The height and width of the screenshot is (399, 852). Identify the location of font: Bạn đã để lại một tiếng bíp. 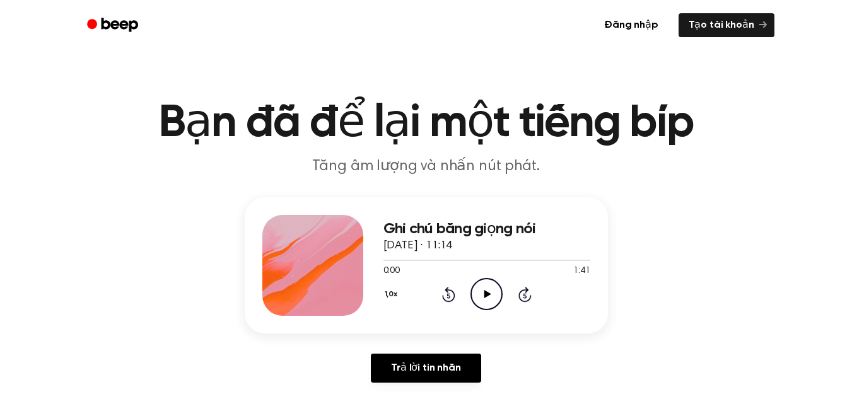
(426, 124).